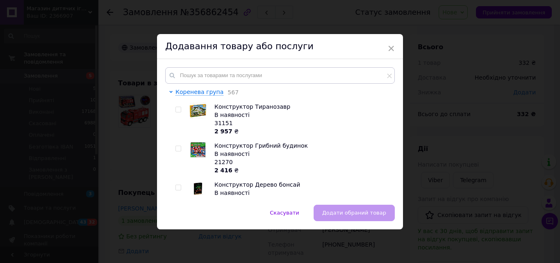 The image size is (560, 263). What do you see at coordinates (257, 185) in the screenshot?
I see `span: Конструктор Дерево бонсай` at bounding box center [257, 185].